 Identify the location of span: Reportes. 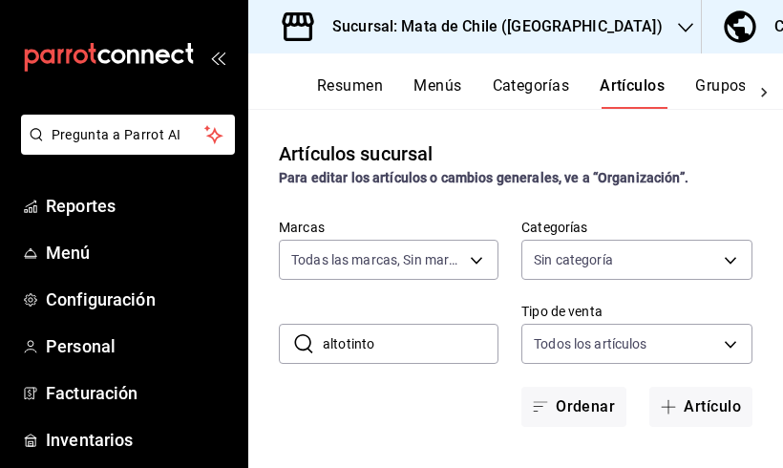
(138, 205).